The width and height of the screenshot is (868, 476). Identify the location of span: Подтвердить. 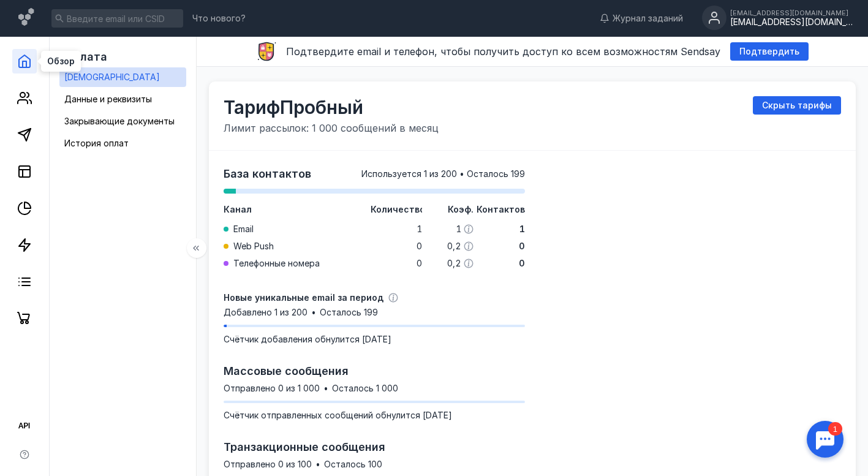
(770, 51).